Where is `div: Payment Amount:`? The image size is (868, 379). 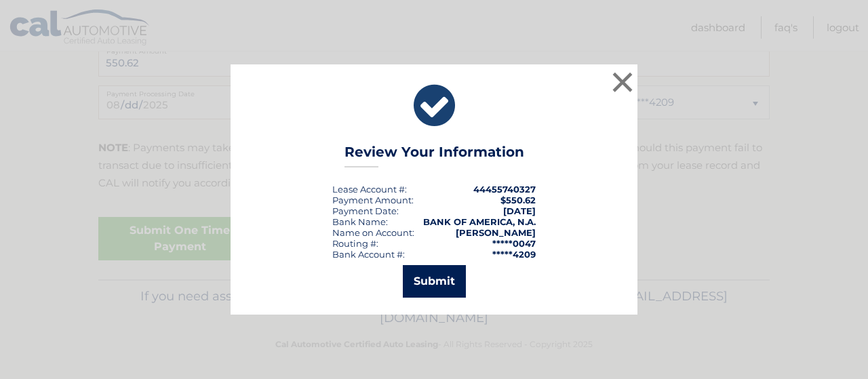
div: Payment Amount: is located at coordinates (373, 200).